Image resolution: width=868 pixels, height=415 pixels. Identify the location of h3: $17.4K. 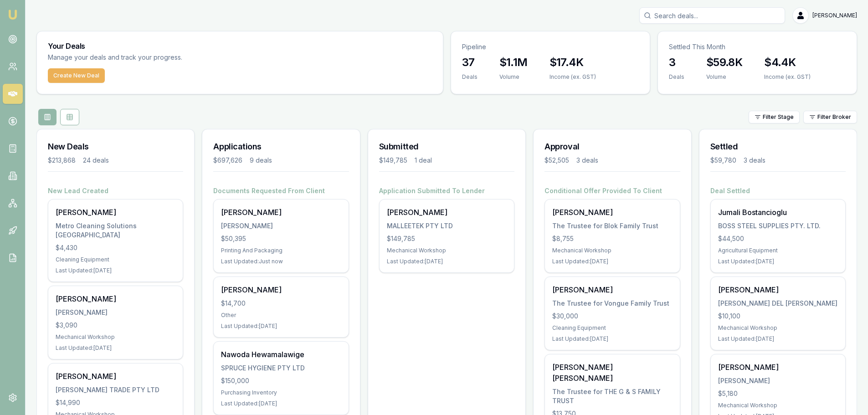
(573, 63).